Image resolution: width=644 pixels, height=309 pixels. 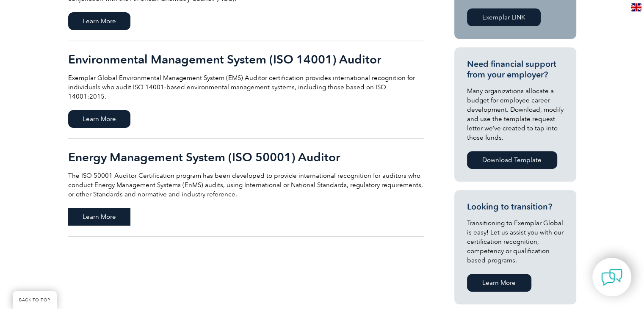 What do you see at coordinates (515, 207) in the screenshot?
I see `h3: Looking to transition?` at bounding box center [515, 207].